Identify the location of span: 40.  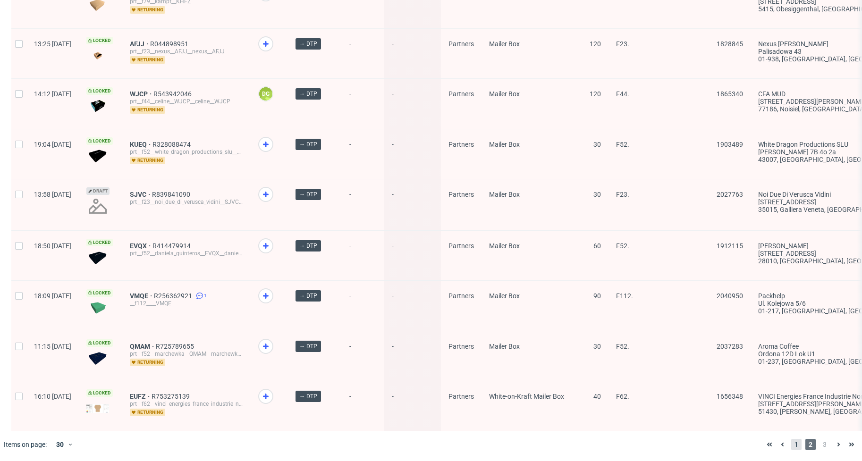
(597, 396).